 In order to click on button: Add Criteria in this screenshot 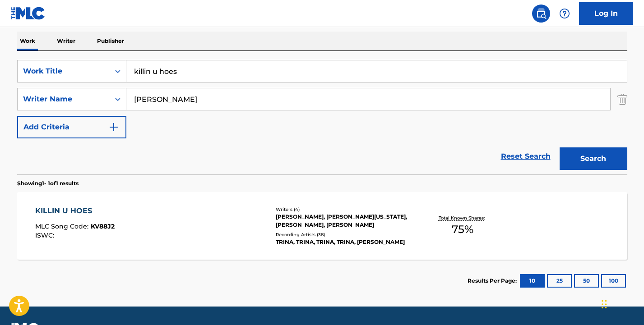, I will do `click(72, 127)`.